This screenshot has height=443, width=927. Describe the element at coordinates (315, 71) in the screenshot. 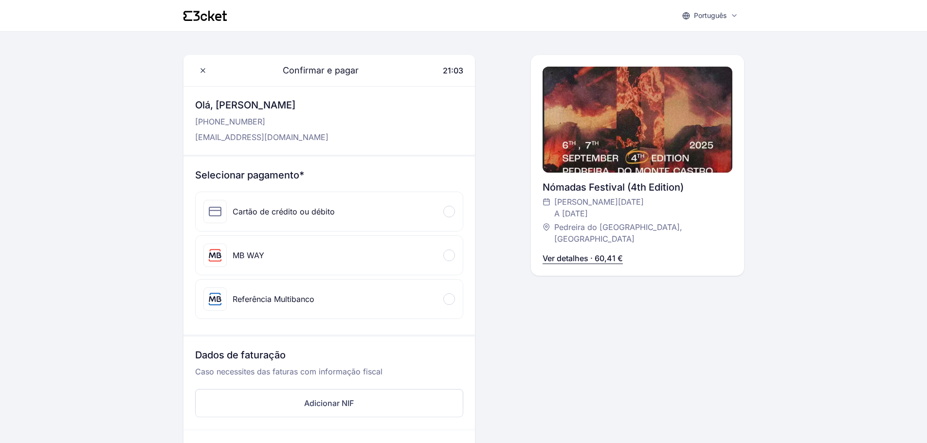

I see `span: Confirmar e pagar` at that location.